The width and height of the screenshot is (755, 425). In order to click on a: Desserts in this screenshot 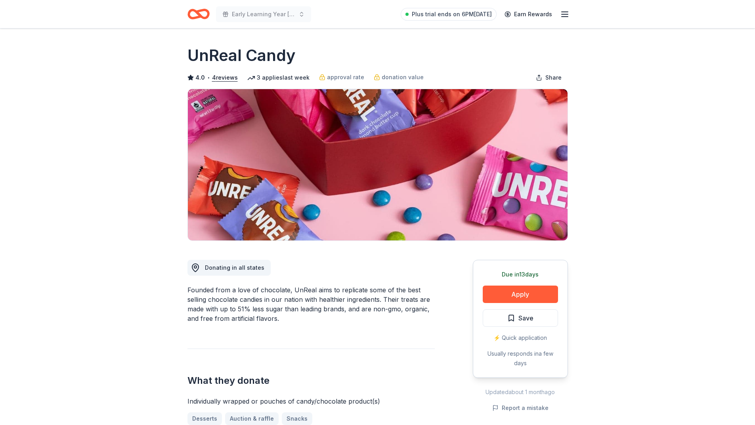, I will do `click(205, 419)`.